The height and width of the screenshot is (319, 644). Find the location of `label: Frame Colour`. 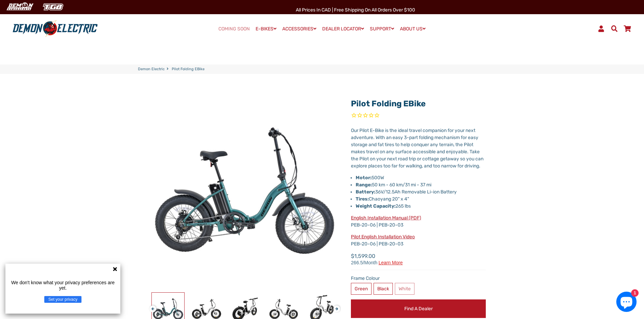

label: Frame Colour is located at coordinates (418, 278).